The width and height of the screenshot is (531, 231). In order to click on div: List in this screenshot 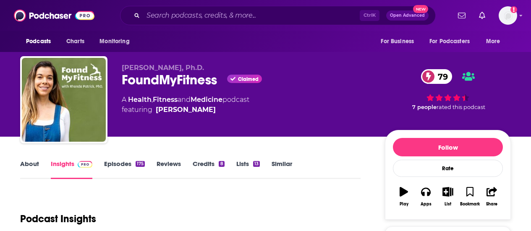, I will do `click(448, 205)`.